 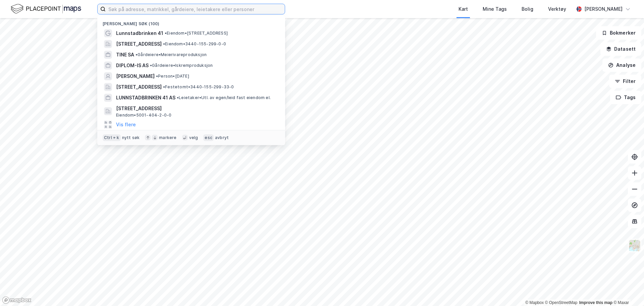 What do you see at coordinates (144, 115) in the screenshot?
I see `span: Eiendom • 5001-404-2-0-0` at bounding box center [144, 115].